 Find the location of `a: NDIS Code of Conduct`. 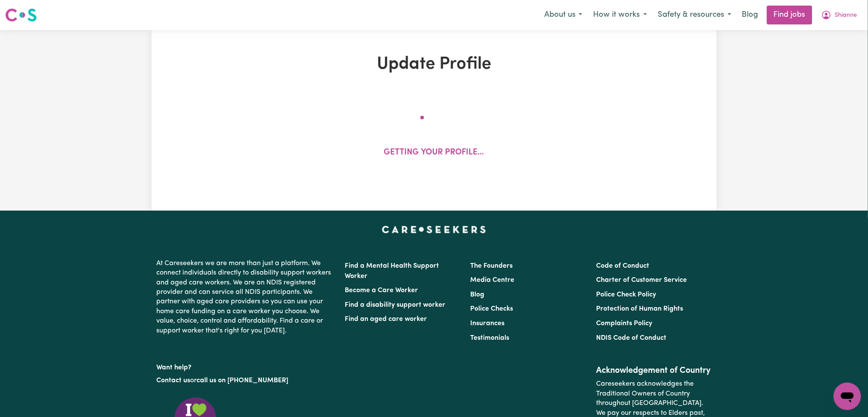

a: NDIS Code of Conduct is located at coordinates (632, 338).